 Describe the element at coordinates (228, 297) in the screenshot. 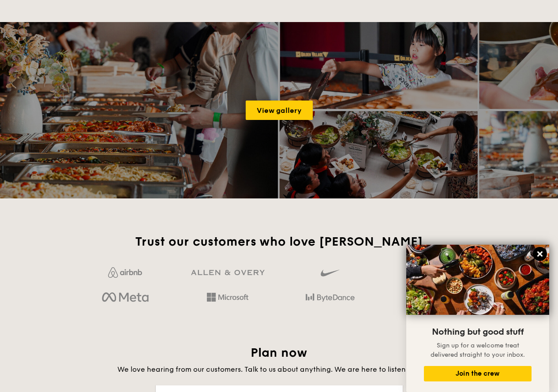

I see `img: Hd4TfVa7bNwuIo1gAAAAASUVORK5CYII=` at that location.